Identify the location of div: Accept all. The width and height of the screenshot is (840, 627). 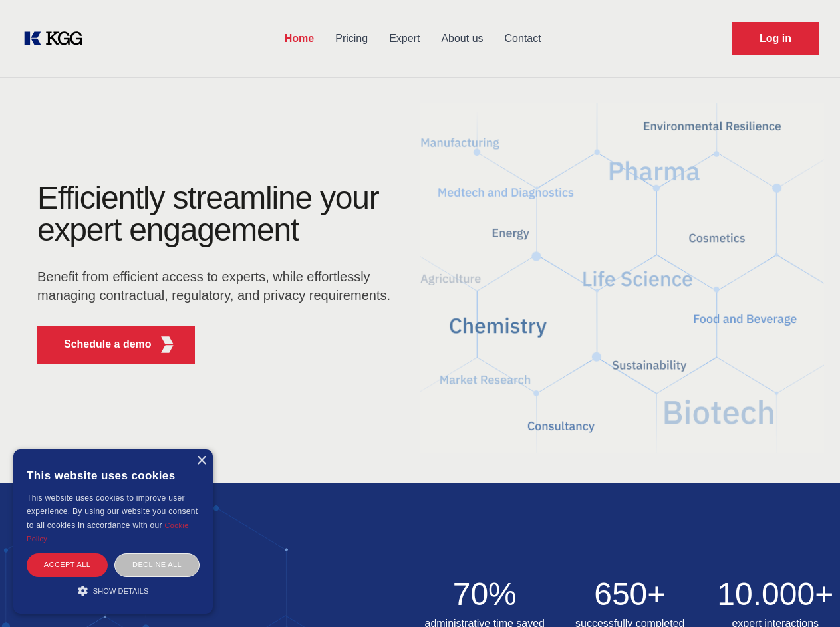
(67, 565).